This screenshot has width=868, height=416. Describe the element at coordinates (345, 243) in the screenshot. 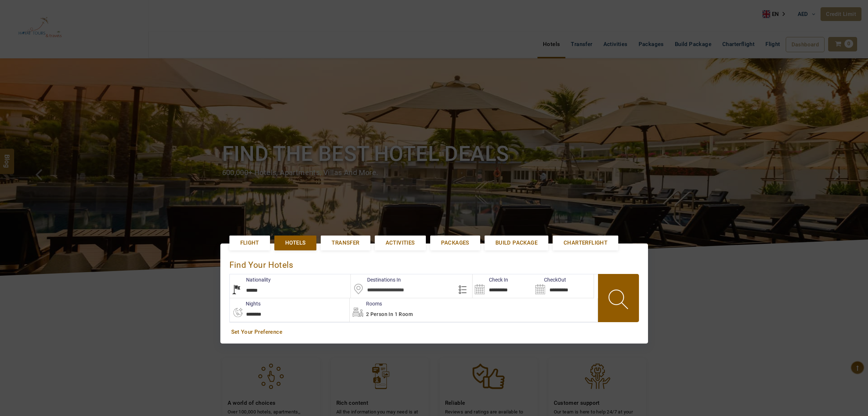

I see `a: Transfer` at that location.